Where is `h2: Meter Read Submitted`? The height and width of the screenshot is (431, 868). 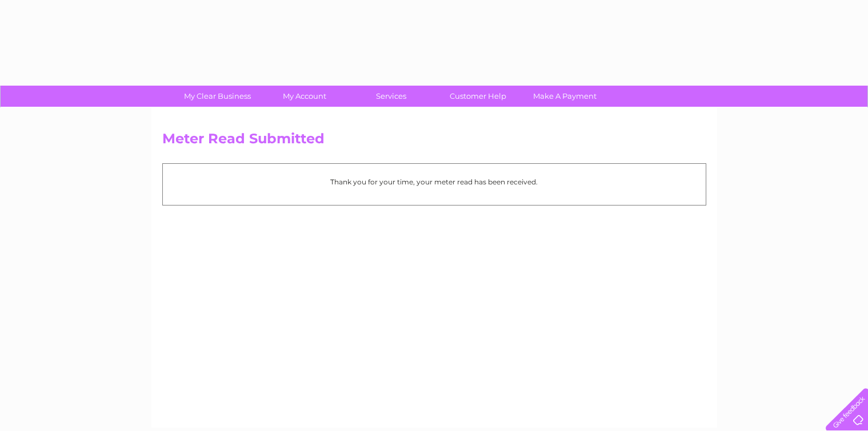 h2: Meter Read Submitted is located at coordinates (434, 141).